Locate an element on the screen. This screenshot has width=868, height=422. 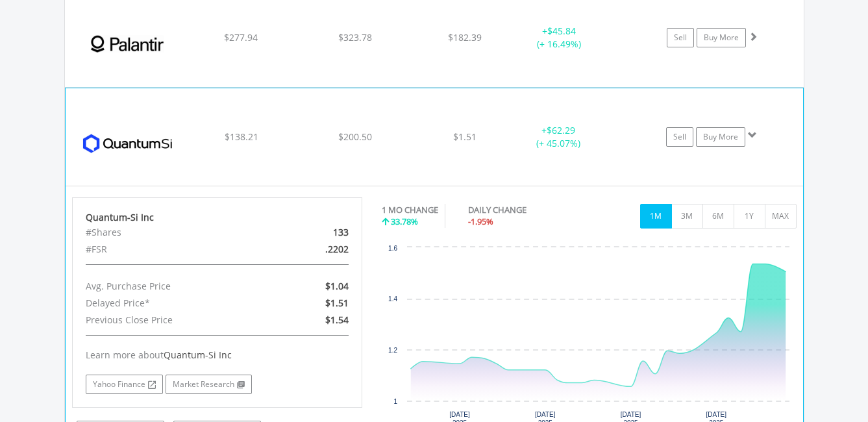
div: Quantum-Si Inc is located at coordinates (218, 218).